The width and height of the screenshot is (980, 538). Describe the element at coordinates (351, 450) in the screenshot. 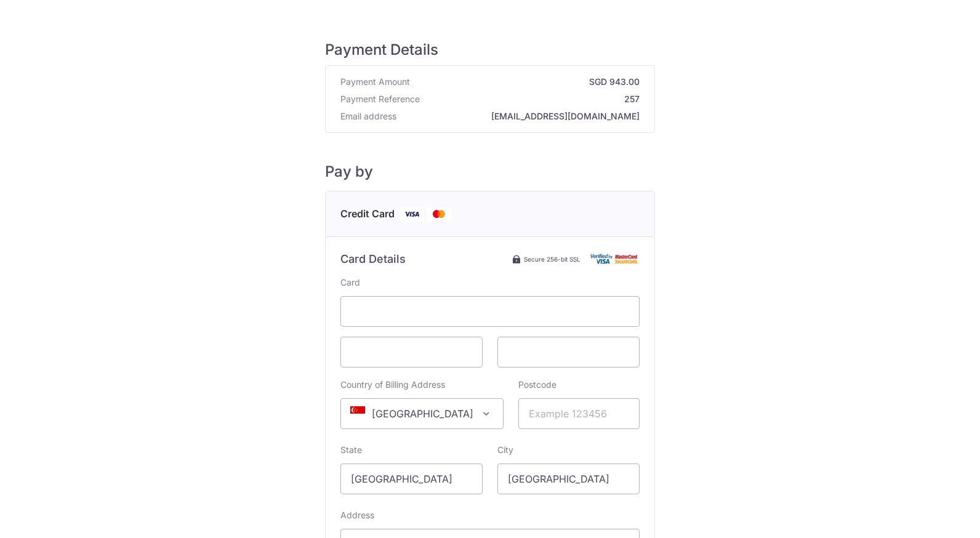

I see `label: State` at that location.